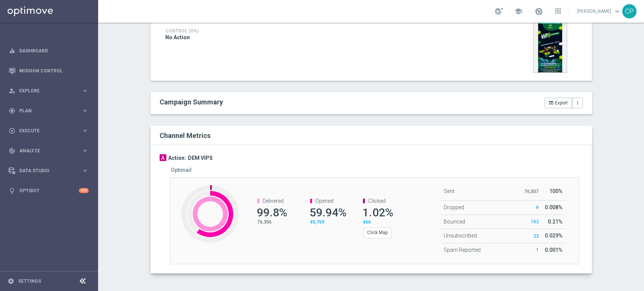  What do you see at coordinates (49, 51) in the screenshot?
I see `div: equalizer Dashboard` at bounding box center [49, 51].